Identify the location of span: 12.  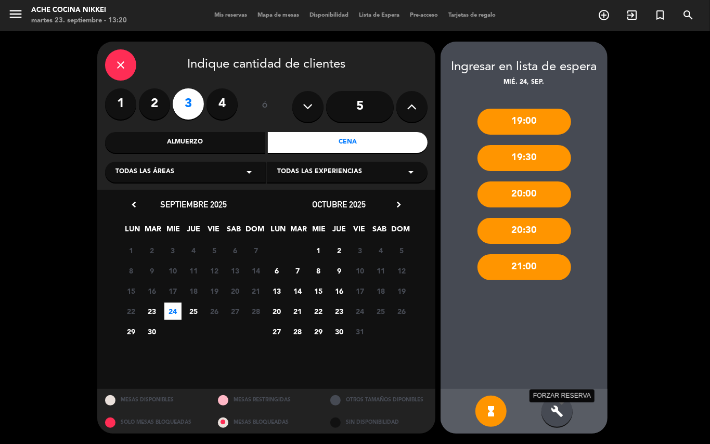
(214, 270).